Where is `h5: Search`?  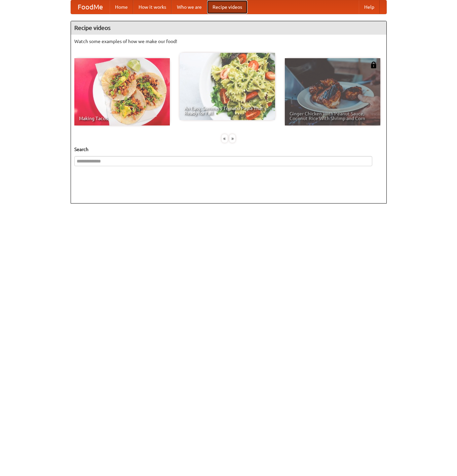
h5: Search is located at coordinates (229, 149).